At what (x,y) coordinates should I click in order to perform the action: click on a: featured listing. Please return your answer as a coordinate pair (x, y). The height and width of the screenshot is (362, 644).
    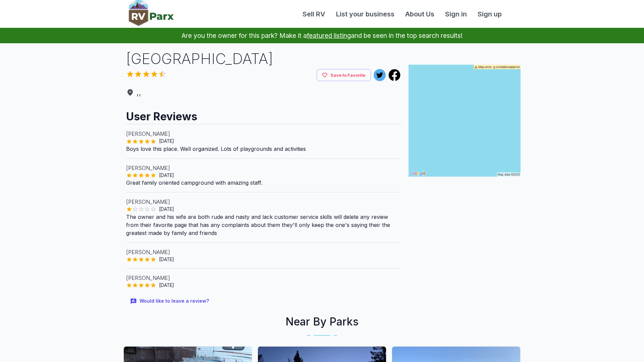
    Looking at the image, I should click on (329, 36).